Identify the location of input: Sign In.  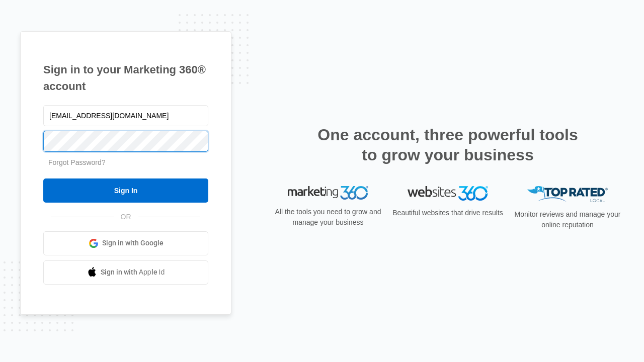
(125, 191).